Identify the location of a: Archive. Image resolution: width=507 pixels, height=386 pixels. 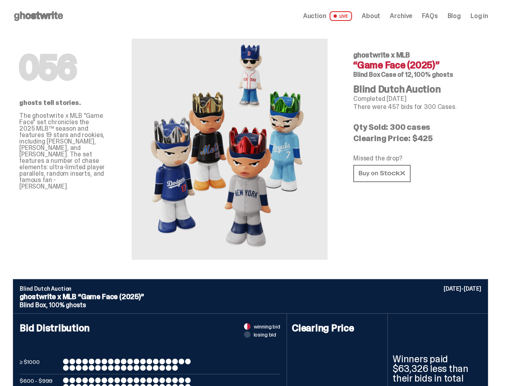
(401, 16).